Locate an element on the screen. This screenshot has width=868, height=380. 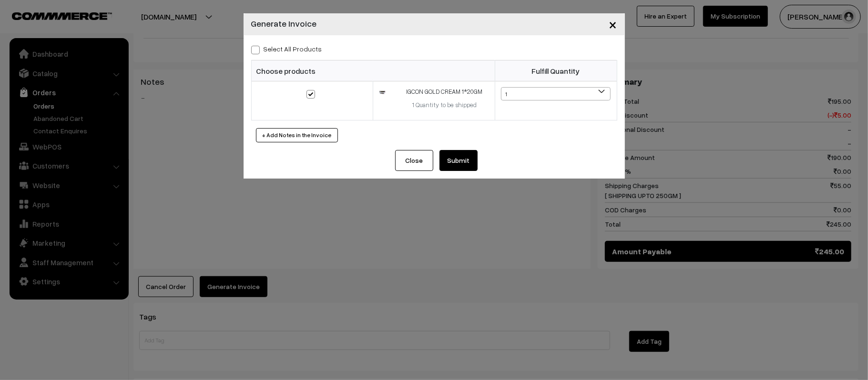
img: 17062455689266IGCON-GOLD.jpg is located at coordinates (382, 92).